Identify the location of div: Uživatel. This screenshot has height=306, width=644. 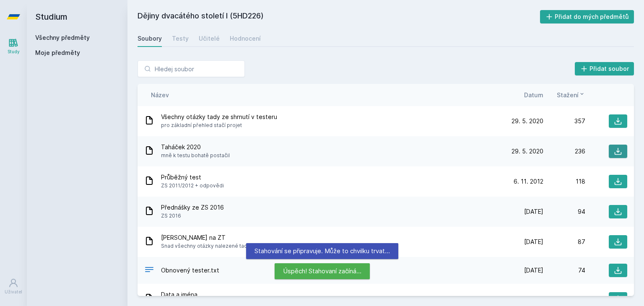
(14, 291).